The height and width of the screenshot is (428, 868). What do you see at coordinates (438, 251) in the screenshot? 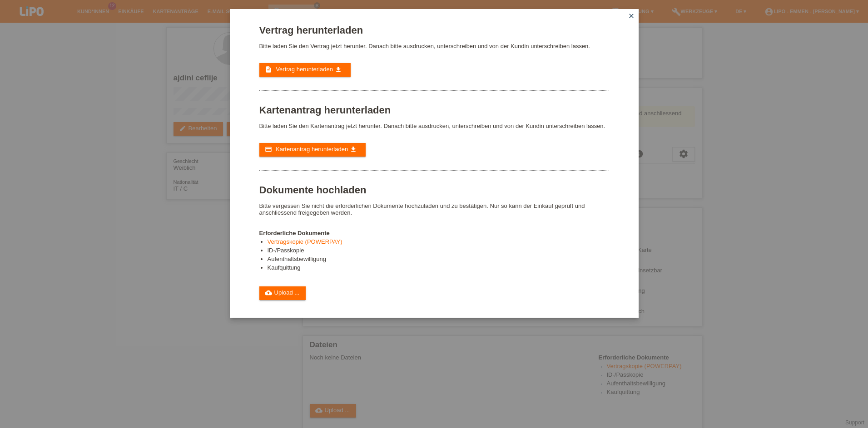
I see `li: ID-/Passkopie` at bounding box center [438, 251].